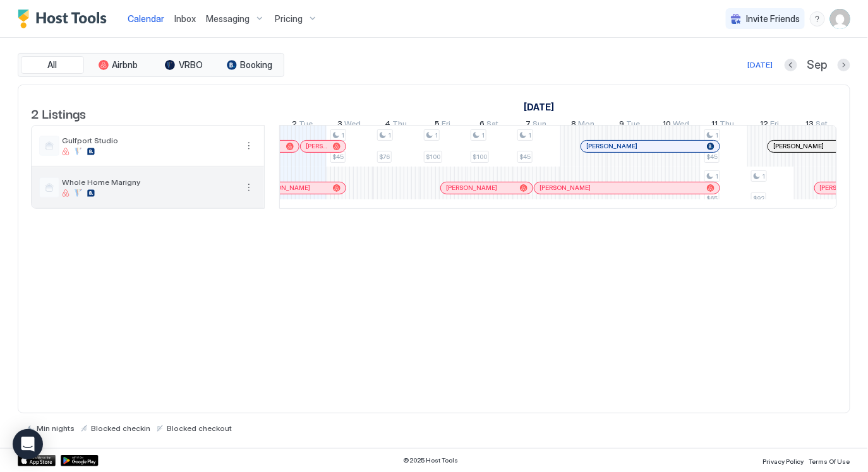  I want to click on div: Open Intercom Messenger, so click(28, 444).